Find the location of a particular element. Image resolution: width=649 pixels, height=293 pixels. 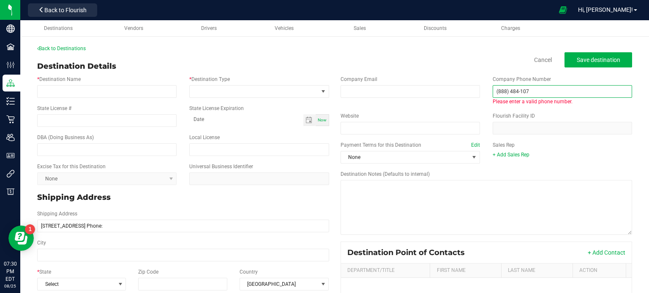

span: Sales is located at coordinates (359, 28).